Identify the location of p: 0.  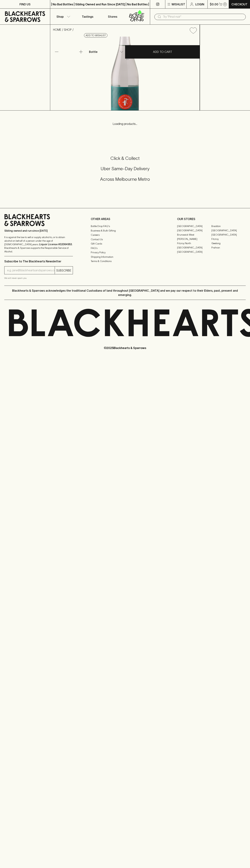
(225, 4).